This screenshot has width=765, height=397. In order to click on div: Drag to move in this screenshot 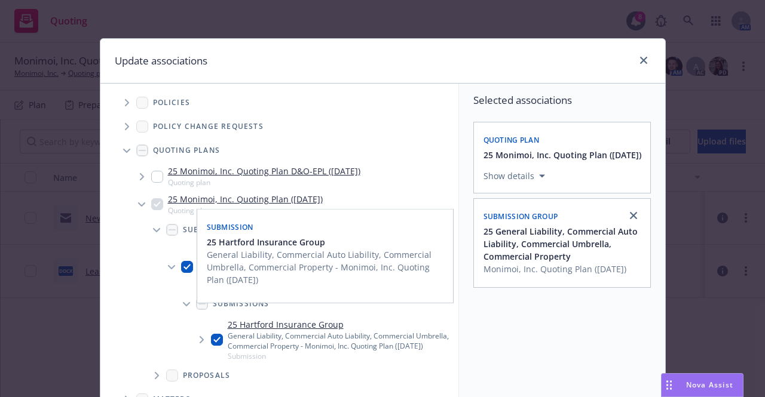, I will do `click(669, 385)`.